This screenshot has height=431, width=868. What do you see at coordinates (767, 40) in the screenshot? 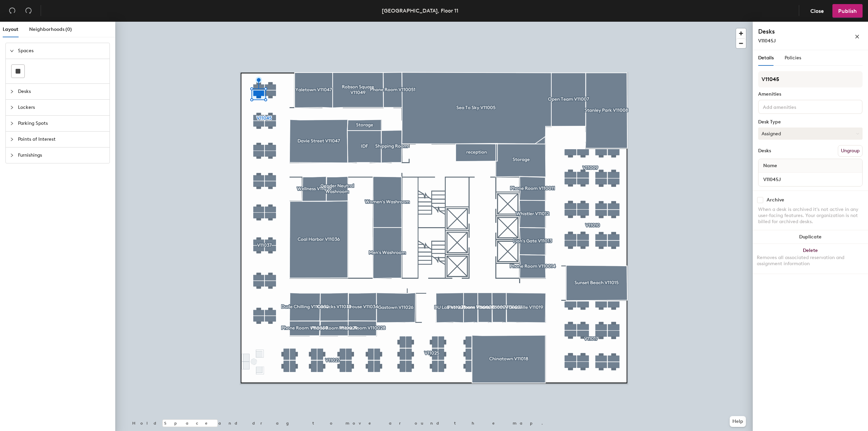
I see `span: V11045J` at bounding box center [767, 40].